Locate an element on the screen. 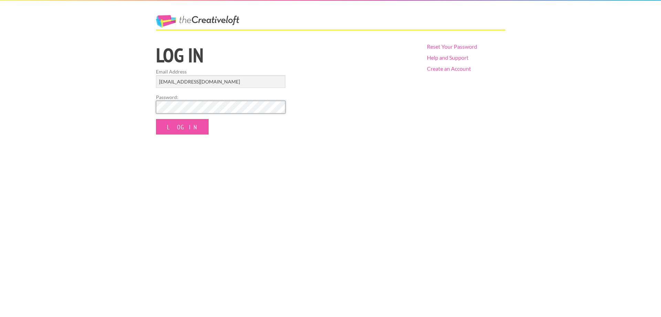 The width and height of the screenshot is (661, 317). a: Help and Support is located at coordinates (448, 57).